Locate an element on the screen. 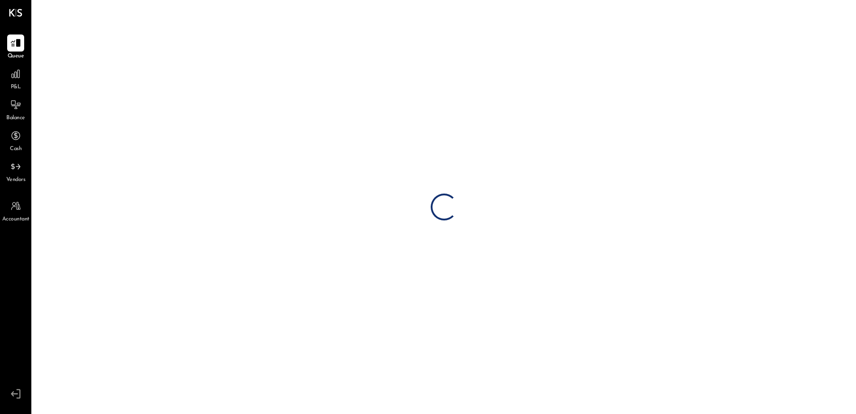 The image size is (856, 414). a: Queue is located at coordinates (16, 47).